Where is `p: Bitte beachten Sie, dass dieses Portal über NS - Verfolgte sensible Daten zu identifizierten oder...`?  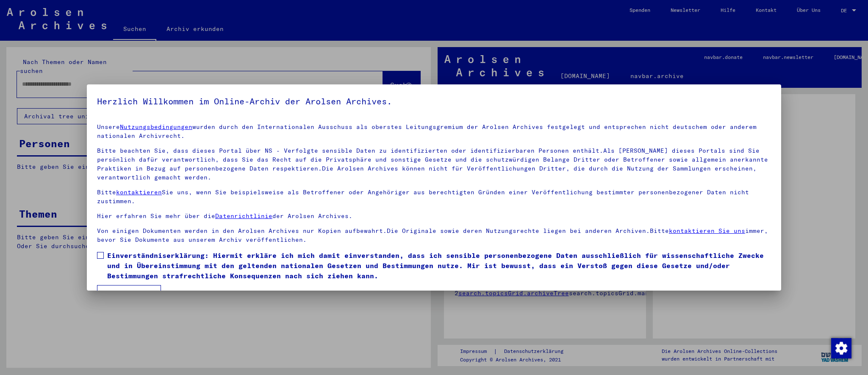 p: Bitte beachten Sie, dass dieses Portal über NS - Verfolgte sensible Daten zu identifizierten oder... is located at coordinates (434, 164).